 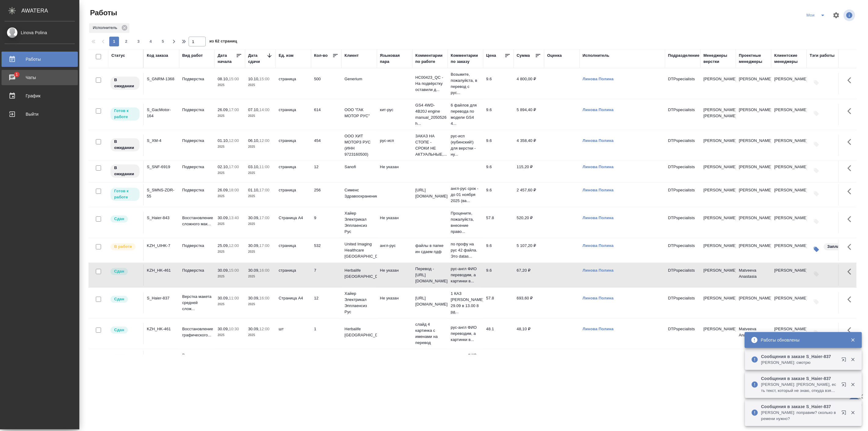 I want to click on p: 26.09,, so click(x=223, y=110).